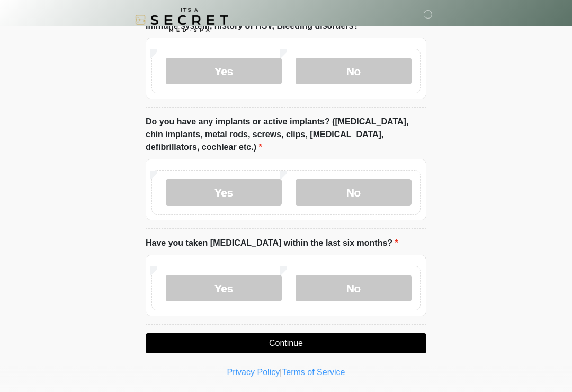 Image resolution: width=572 pixels, height=392 pixels. What do you see at coordinates (286, 343) in the screenshot?
I see `button: Continue` at bounding box center [286, 343].